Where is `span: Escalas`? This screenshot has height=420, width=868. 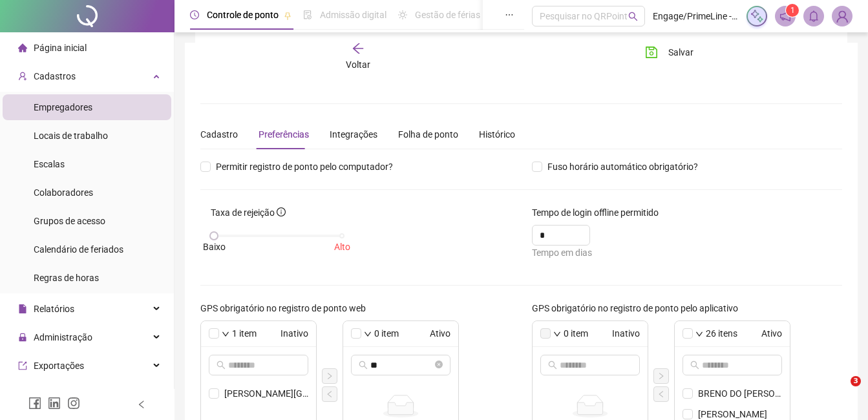 span: Escalas is located at coordinates (49, 164).